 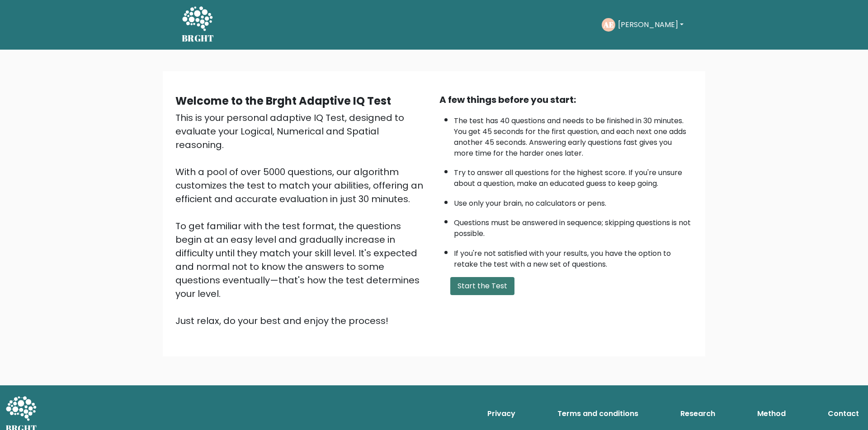 What do you see at coordinates (283, 101) in the screenshot?
I see `b: Welcome to the Brght Adaptive IQ Test` at bounding box center [283, 101].